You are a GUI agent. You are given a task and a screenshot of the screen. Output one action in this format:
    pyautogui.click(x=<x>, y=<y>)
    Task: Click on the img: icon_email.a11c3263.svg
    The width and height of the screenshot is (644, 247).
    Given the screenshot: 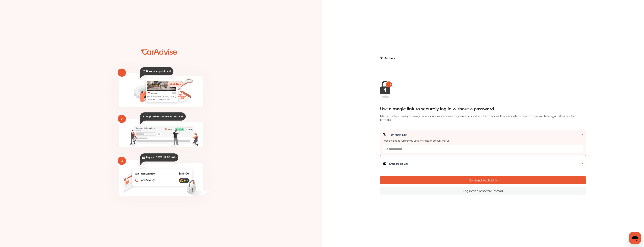 What is the action you would take?
    pyautogui.click(x=385, y=163)
    